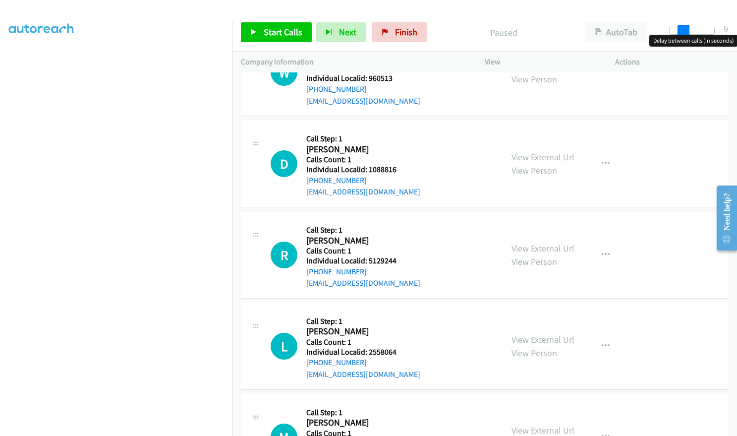 This screenshot has width=737, height=436. Describe the element at coordinates (400, 32) in the screenshot. I see `a: Finish` at that location.